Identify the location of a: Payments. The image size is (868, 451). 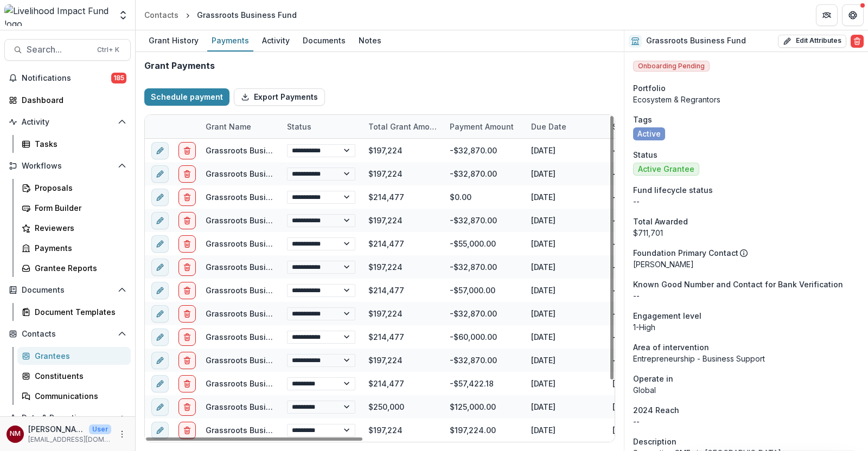
(230, 41).